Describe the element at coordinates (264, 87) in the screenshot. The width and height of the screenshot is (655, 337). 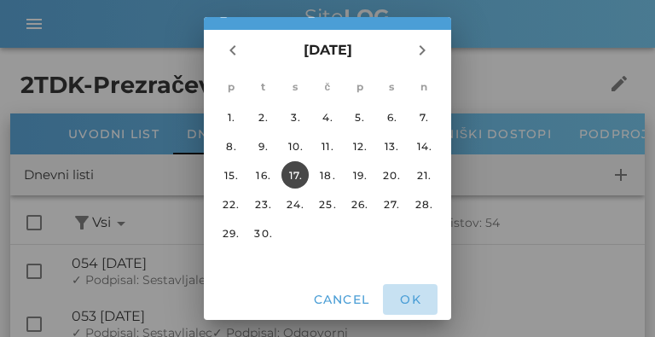
I see `th: t` at that location.